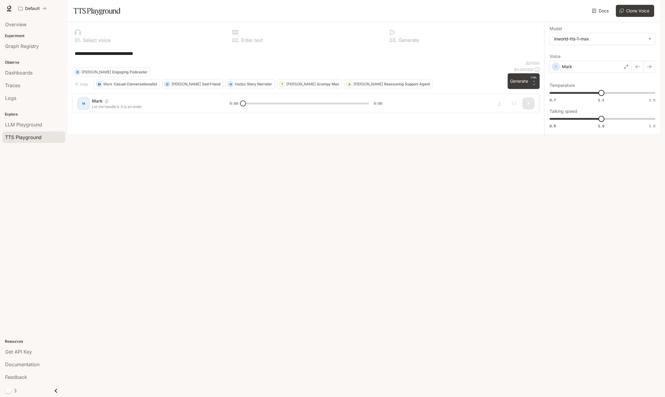 This screenshot has width=665, height=397. What do you see at coordinates (97, 11) in the screenshot?
I see `h1: TTS Playground` at bounding box center [97, 11].